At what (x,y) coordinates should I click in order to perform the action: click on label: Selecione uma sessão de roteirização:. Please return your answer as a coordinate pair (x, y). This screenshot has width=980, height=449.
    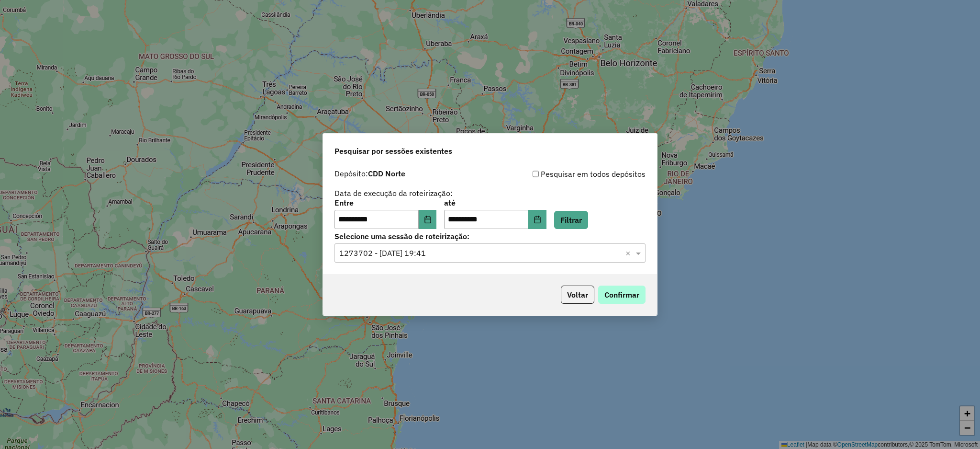
    Looking at the image, I should click on (490, 236).